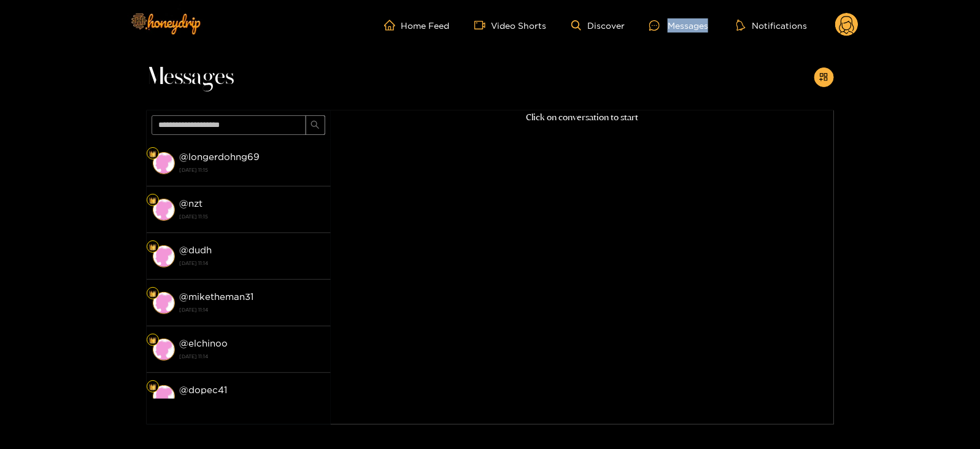  What do you see at coordinates (216, 296) in the screenshot?
I see `strong: @ miketheman31` at bounding box center [216, 296].